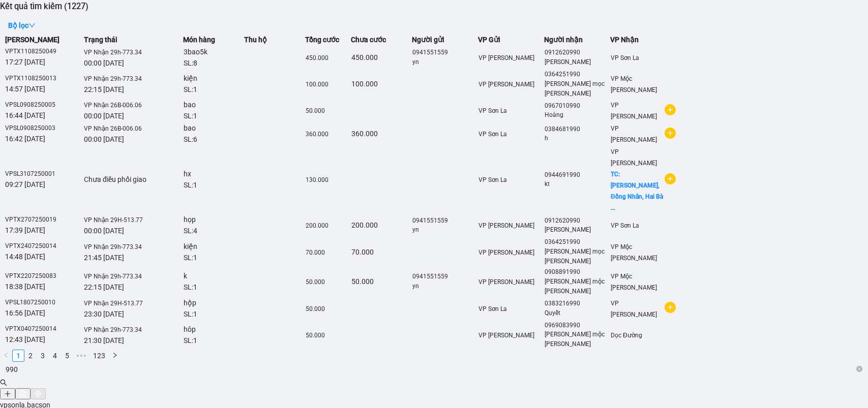  I want to click on div: VPTX2707250019, so click(43, 219).